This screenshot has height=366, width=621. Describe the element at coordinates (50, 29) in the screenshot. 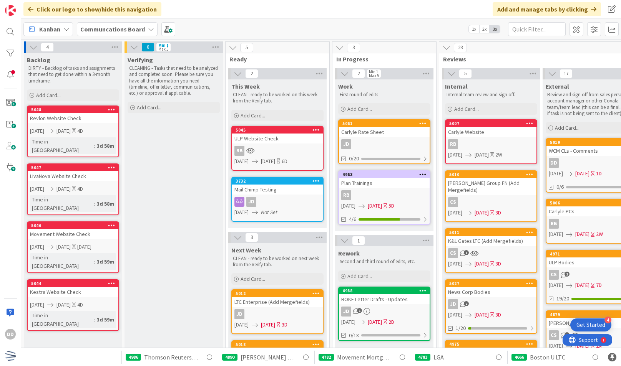

I see `span: Kanban` at that location.